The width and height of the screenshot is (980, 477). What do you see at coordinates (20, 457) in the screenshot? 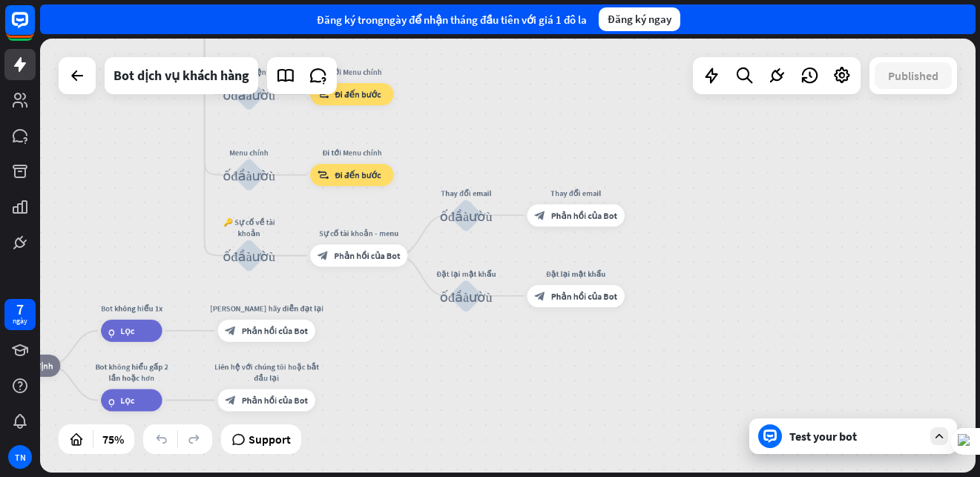
I see `font: TN` at bounding box center [20, 457].